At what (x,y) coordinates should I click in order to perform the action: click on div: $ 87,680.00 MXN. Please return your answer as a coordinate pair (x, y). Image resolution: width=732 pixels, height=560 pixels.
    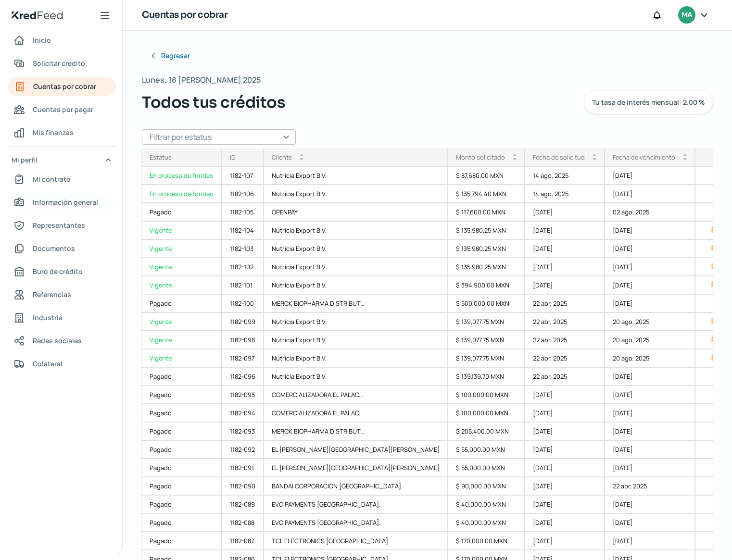
    Looking at the image, I should click on (487, 176).